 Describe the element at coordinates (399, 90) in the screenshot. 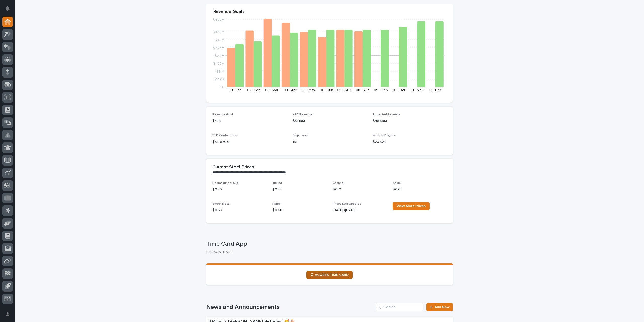

I see `text: 10 - Oct` at that location.